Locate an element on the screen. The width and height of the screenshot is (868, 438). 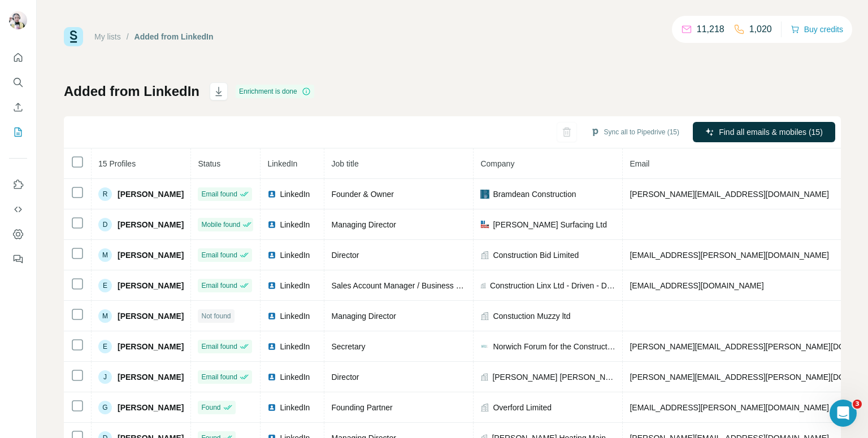
div: D is located at coordinates (105, 225).